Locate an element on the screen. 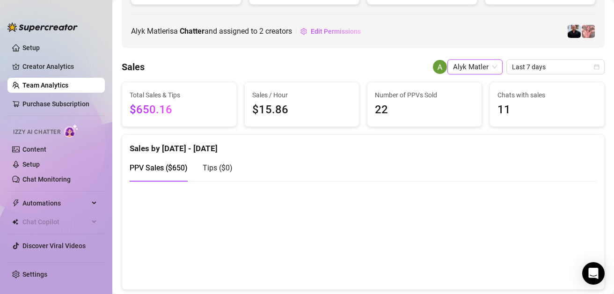  span: thunderbolt is located at coordinates (16, 203).